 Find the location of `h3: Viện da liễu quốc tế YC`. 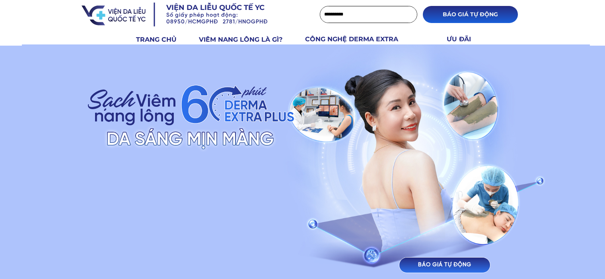

h3: Viện da liễu quốc tế YC is located at coordinates (227, 8).